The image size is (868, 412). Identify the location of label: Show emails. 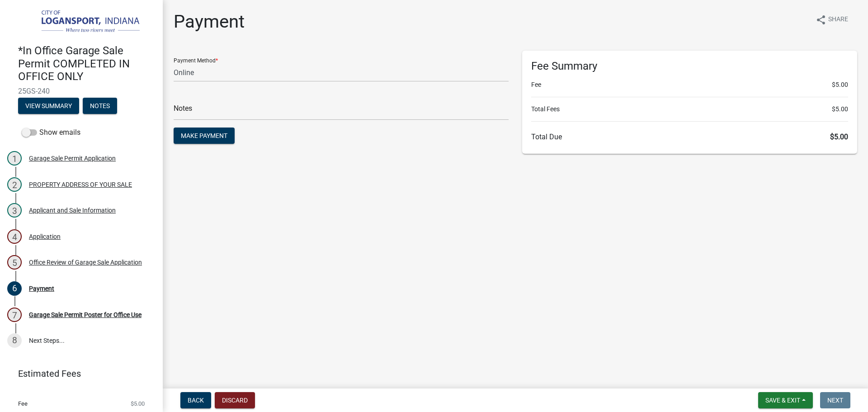
(51, 132).